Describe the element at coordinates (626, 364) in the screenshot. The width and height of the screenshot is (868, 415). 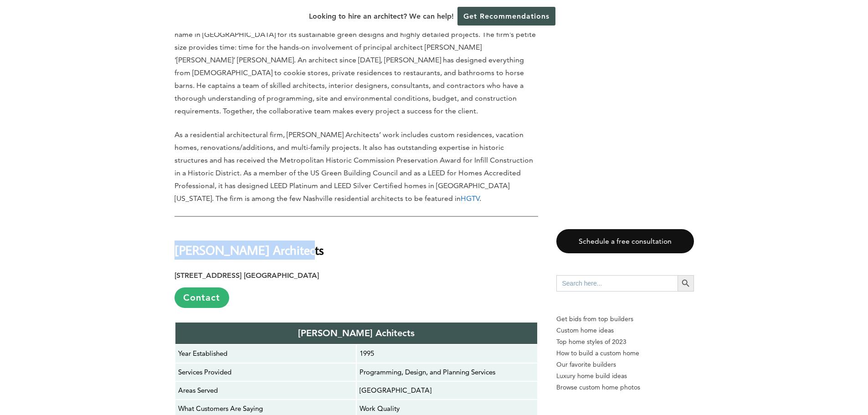
I see `p: Our favorite builders` at that location.